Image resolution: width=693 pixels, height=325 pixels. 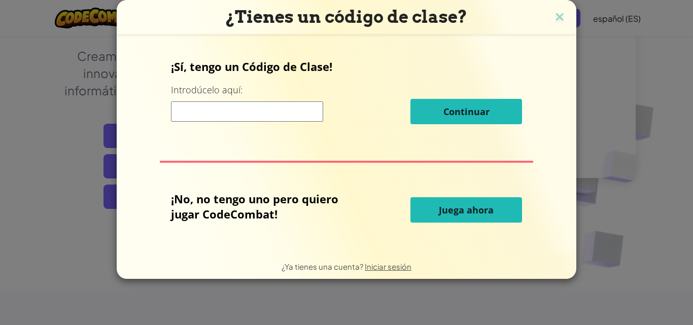 What do you see at coordinates (322, 266) in the screenshot?
I see `font: ¿Ya tienes una cuenta?` at bounding box center [322, 266].